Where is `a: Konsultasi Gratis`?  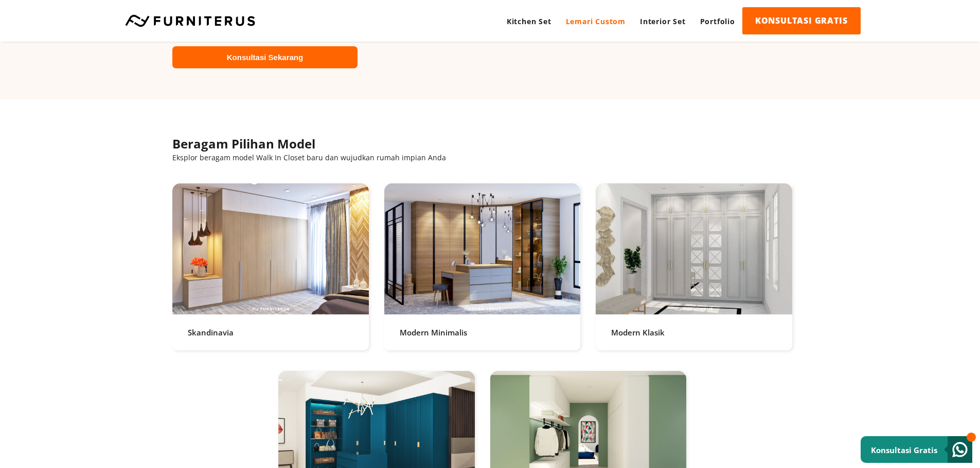 a: Konsultasi Gratis is located at coordinates (916, 450).